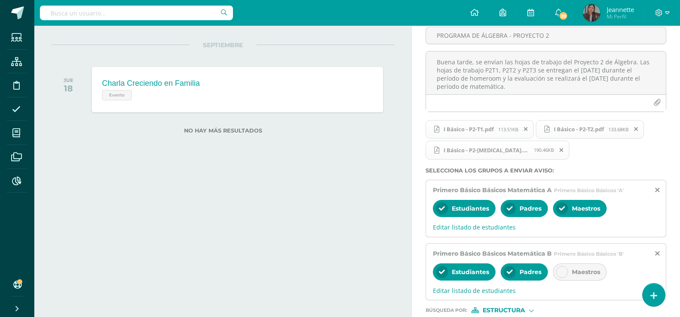  What do you see at coordinates (151, 83) in the screenshot?
I see `div: Charla Creciendo en Familia` at bounding box center [151, 83].